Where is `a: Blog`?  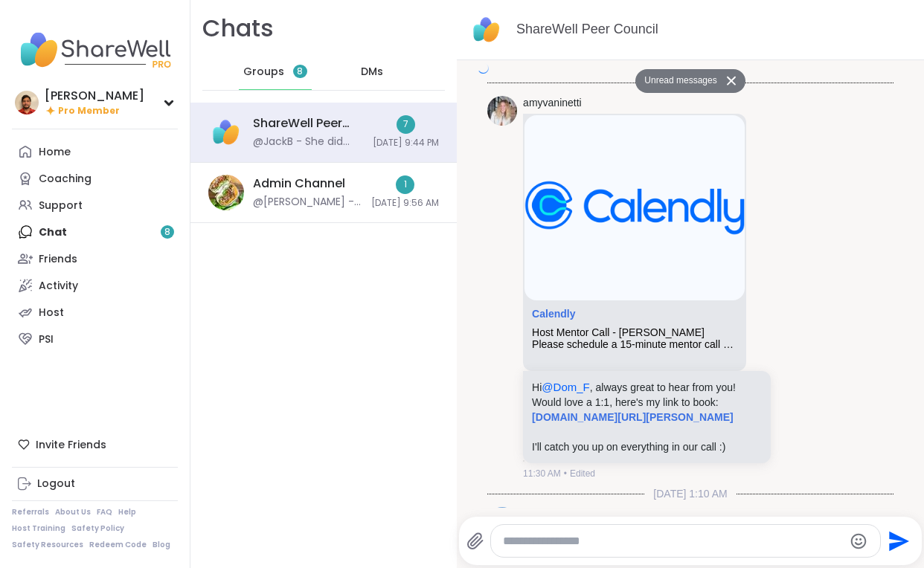 a: Blog is located at coordinates (161, 545).